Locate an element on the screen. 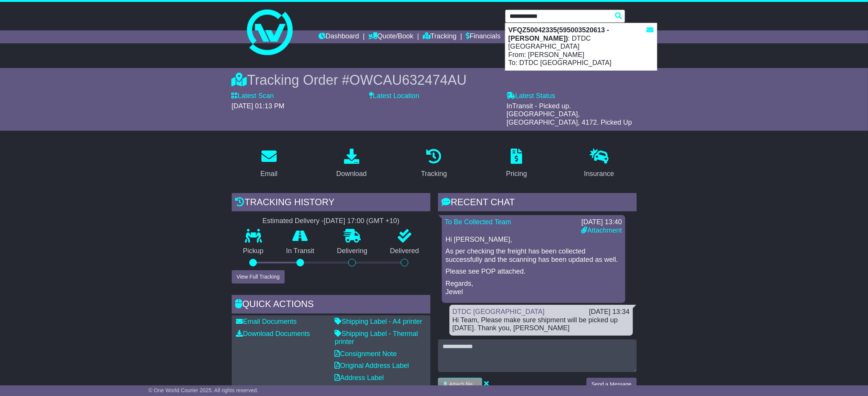  a: Address Label is located at coordinates (359, 378).